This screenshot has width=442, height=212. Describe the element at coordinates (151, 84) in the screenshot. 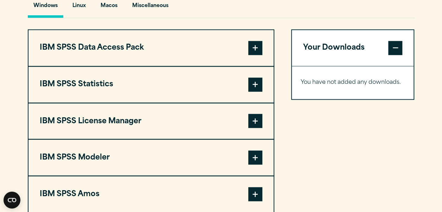

I see `button: IBM SPSS Statistics` at that location.